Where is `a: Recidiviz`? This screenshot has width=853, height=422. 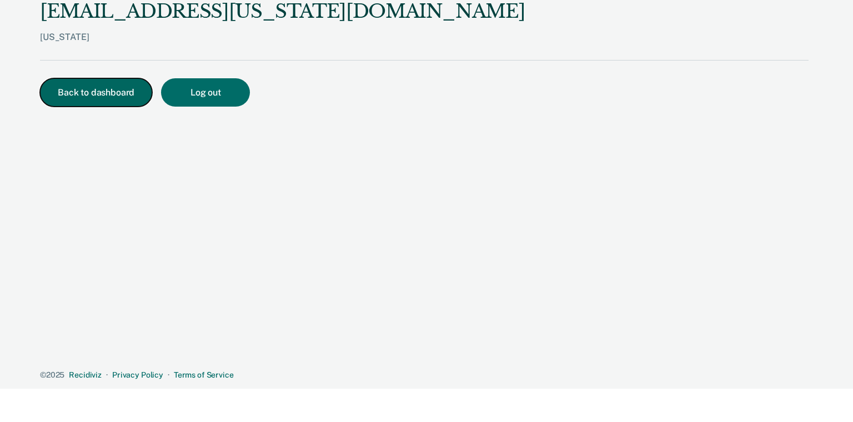 a: Recidiviz is located at coordinates (85, 375).